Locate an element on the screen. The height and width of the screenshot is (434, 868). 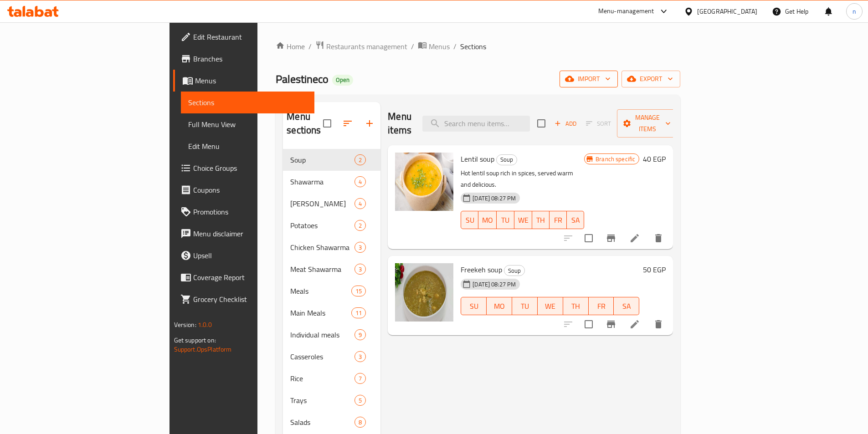
span: Main Meals is located at coordinates (321, 313).